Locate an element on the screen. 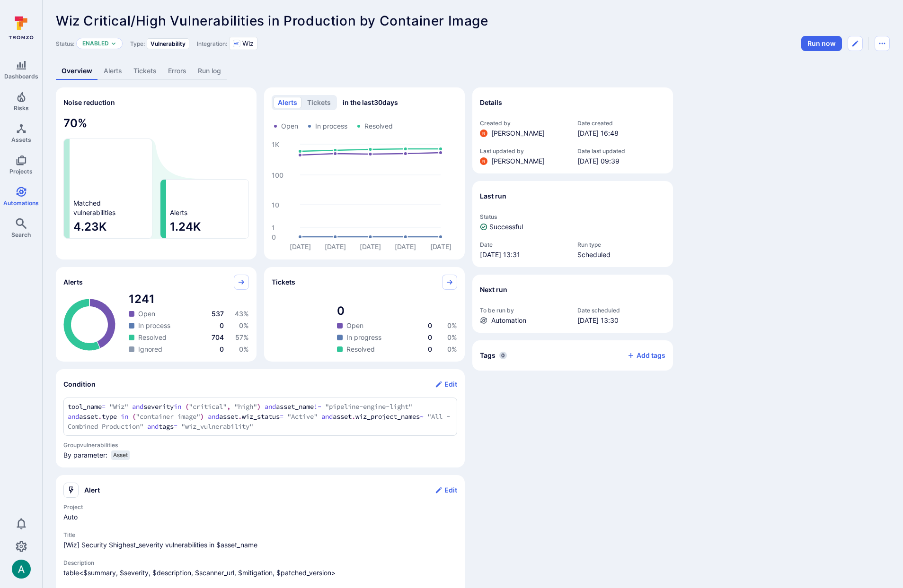  div: Arjan Dehar is located at coordinates (21, 570).